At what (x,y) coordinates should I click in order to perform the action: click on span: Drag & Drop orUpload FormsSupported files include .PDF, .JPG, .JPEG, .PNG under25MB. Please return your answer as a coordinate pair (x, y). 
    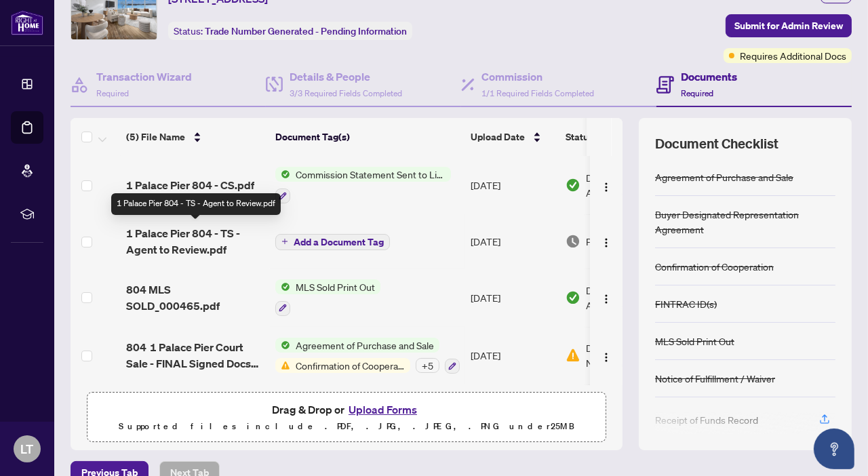
    Looking at the image, I should click on (347, 418).